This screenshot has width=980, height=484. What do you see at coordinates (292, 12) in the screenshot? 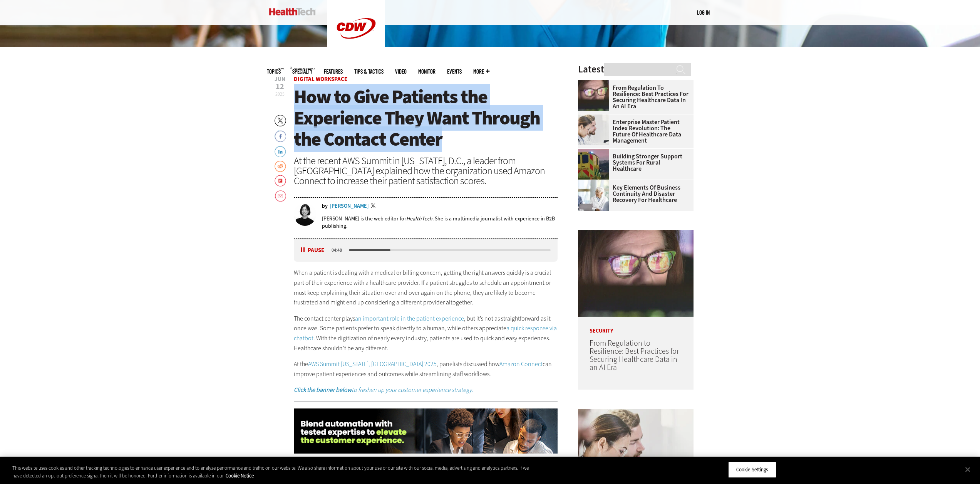
I see `img: Home` at bounding box center [292, 12].